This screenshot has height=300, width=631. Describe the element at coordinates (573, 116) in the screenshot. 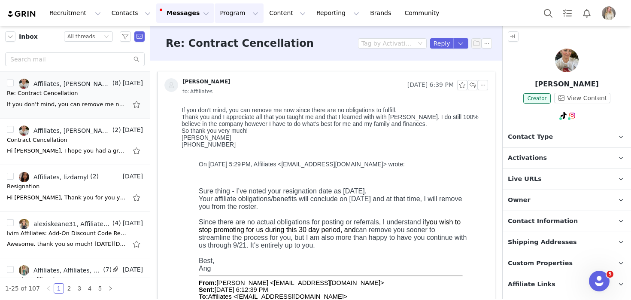

I see `img: instagram.svg` at that location.